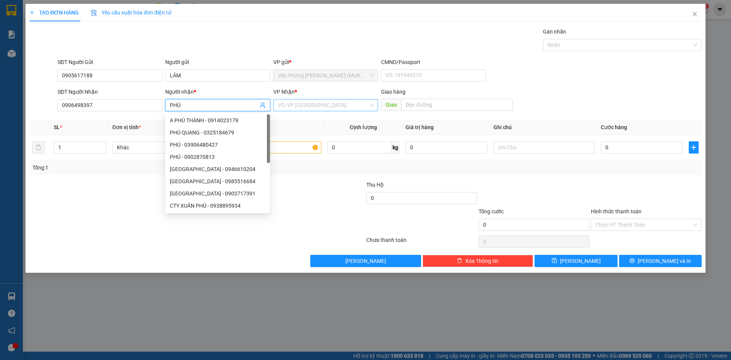 The image size is (731, 360). What do you see at coordinates (217, 132) in the screenshot?
I see `div: PHÚ QUANG - 0325184679` at bounding box center [217, 132].